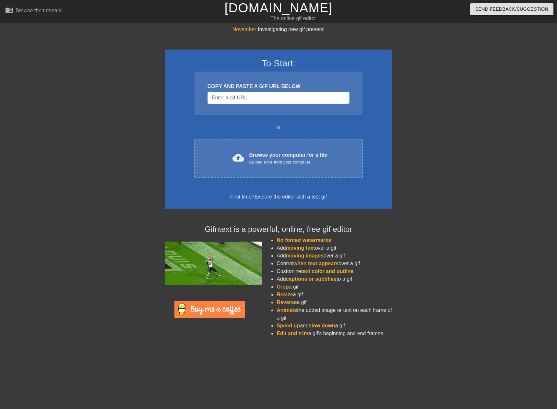 The width and height of the screenshot is (557, 409). I want to click on a: Explore the editor with a test gif, so click(290, 197).